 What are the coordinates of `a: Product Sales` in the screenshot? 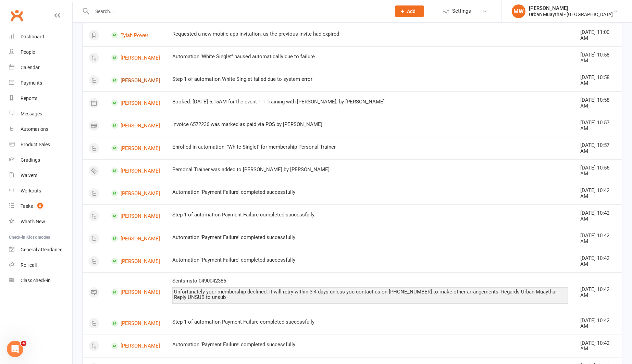 It's located at (40, 144).